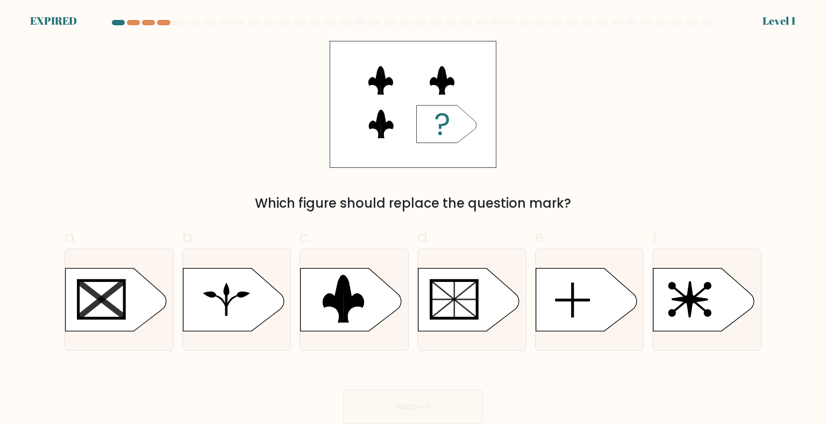  I want to click on span: c., so click(305, 237).